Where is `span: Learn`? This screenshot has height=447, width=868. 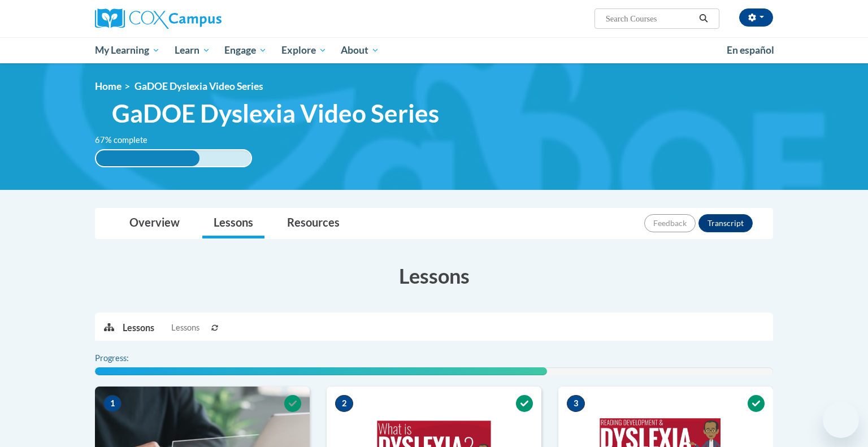 span: Learn is located at coordinates (192, 50).